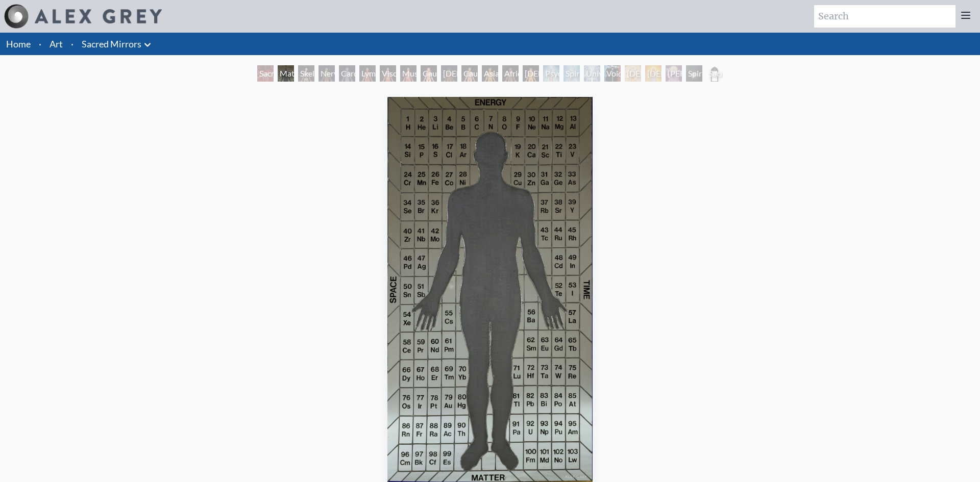 The width and height of the screenshot is (980, 482). Describe the element at coordinates (592, 73) in the screenshot. I see `div: Universal Mind Lattice` at that location.